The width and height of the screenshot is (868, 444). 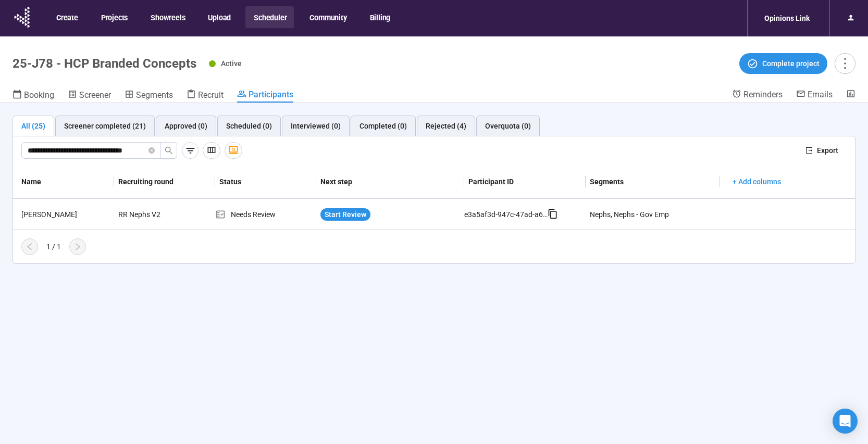 What do you see at coordinates (152, 151) in the screenshot?
I see `span: close-circle` at bounding box center [152, 151].